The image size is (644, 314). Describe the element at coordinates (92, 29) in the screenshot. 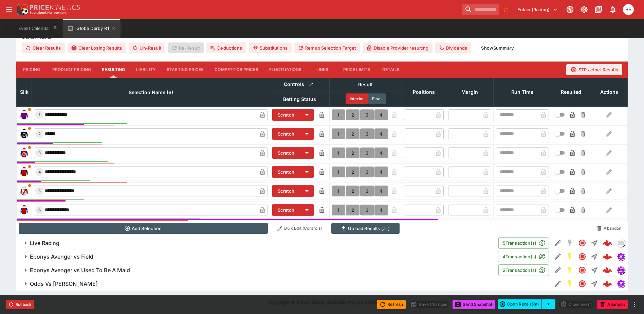

I see `button: Globe Derby R1` at that location.